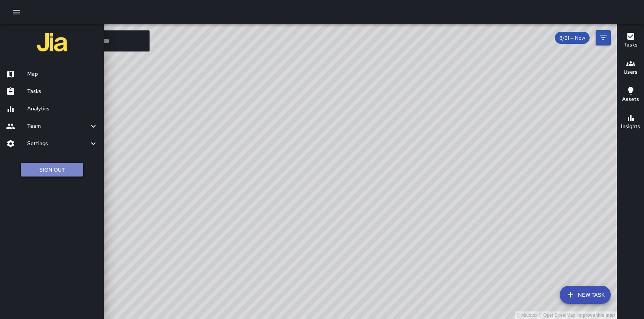 The width and height of the screenshot is (644, 319). I want to click on h6: Assets, so click(630, 99).